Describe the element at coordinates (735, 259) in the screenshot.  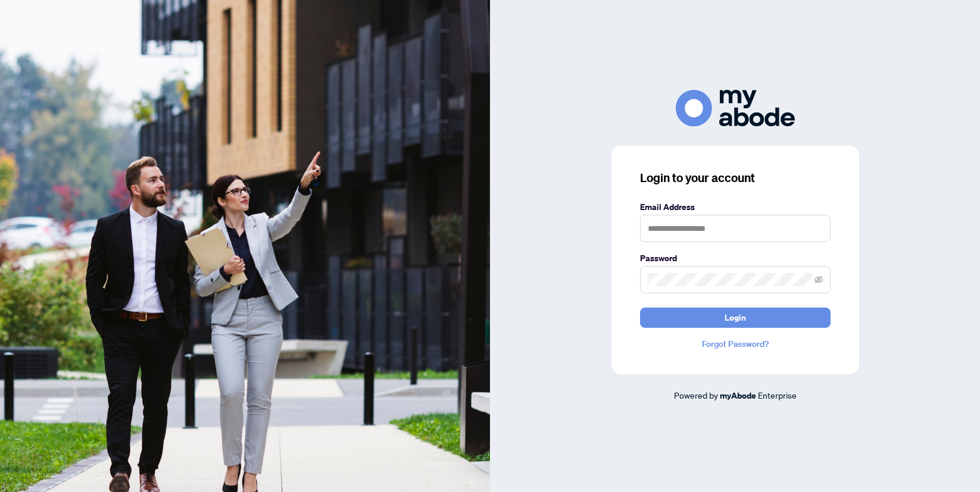
I see `label: Password` at that location.